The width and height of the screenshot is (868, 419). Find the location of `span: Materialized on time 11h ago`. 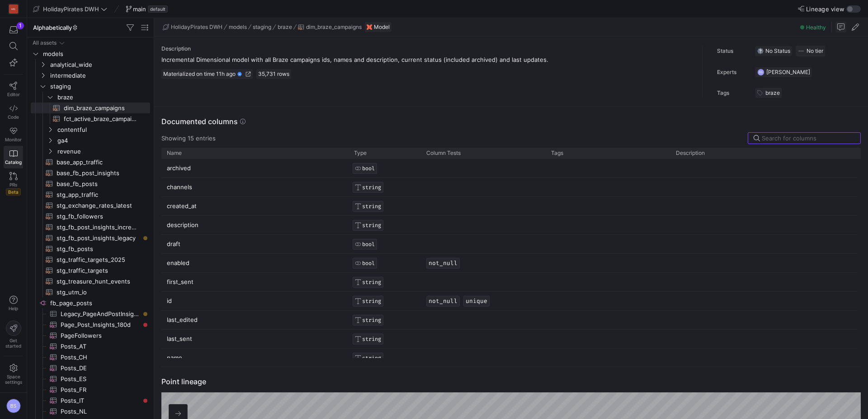

span: Materialized on time 11h ago is located at coordinates (200, 73).